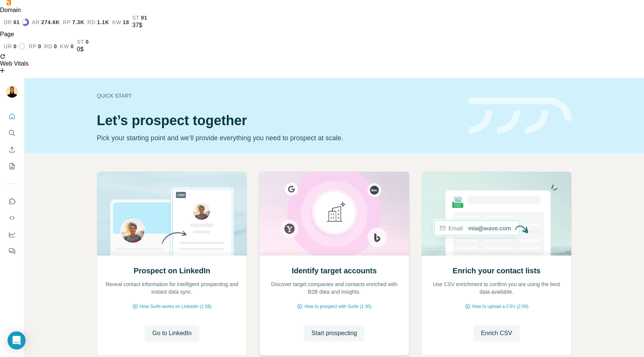 The height and width of the screenshot is (357, 644). I want to click on a: kw18, so click(121, 22).